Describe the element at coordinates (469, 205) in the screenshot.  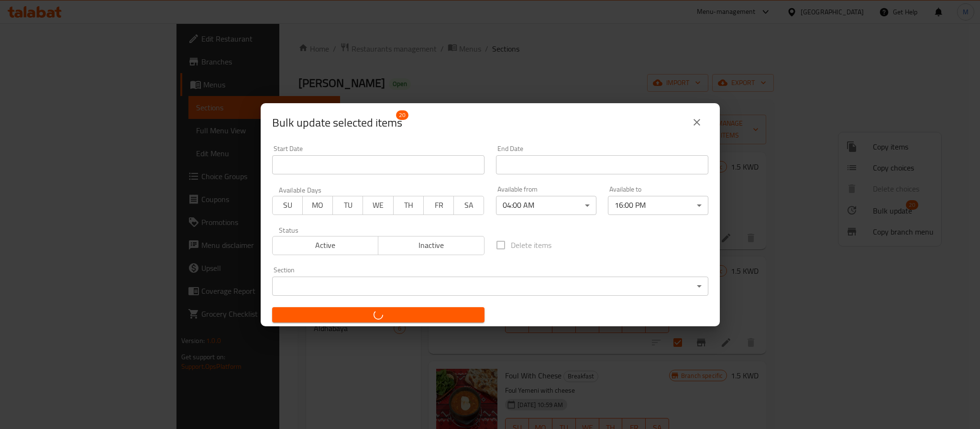
I see `span: SA` at that location.